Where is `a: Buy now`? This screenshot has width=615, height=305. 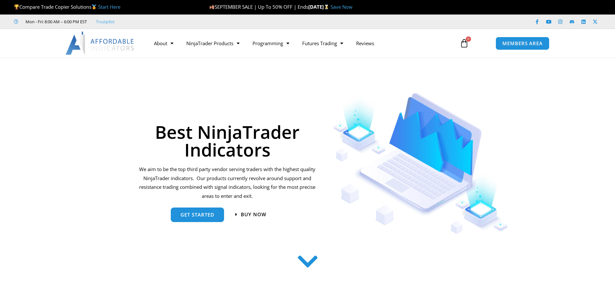
a: Buy now is located at coordinates (251, 214).